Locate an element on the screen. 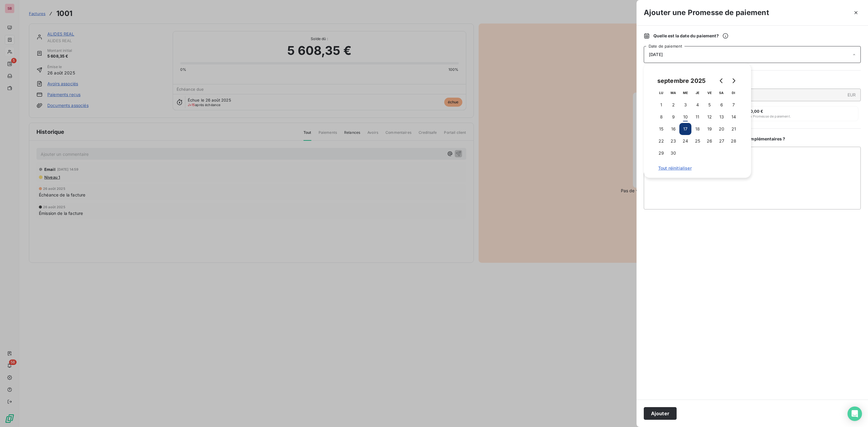  th: dimanche is located at coordinates (733, 93).